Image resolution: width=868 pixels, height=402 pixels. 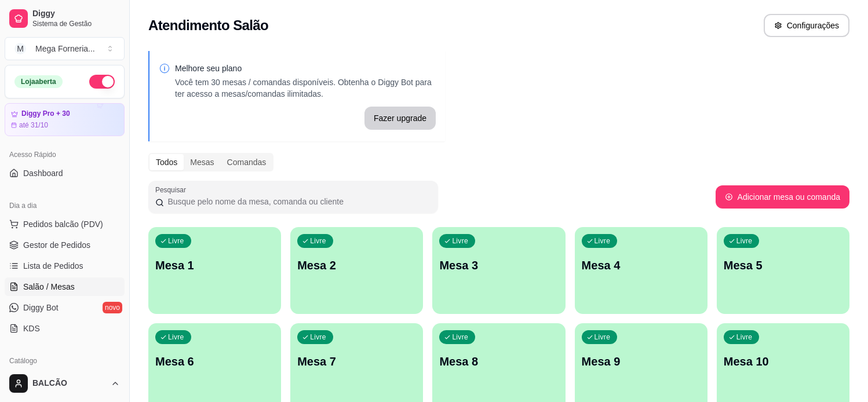 What do you see at coordinates (641, 361) in the screenshot?
I see `p: Mesa 9` at bounding box center [641, 361].